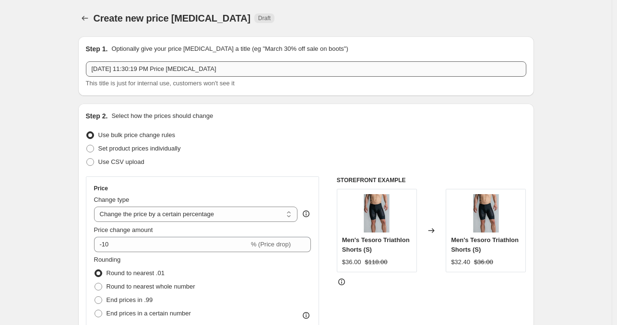  What do you see at coordinates (271, 244) in the screenshot?
I see `span: % (Price drop)` at bounding box center [271, 244].